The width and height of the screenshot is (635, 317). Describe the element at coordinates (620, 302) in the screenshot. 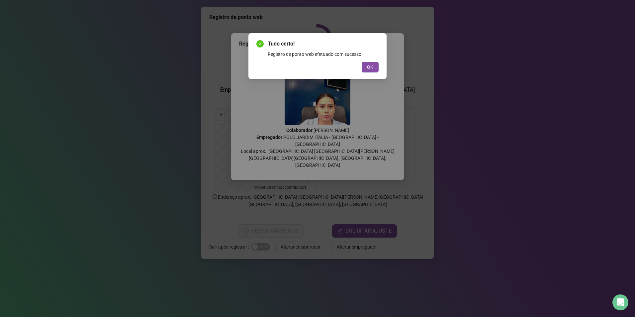

I see `div: Open Intercom Messenger` at that location.